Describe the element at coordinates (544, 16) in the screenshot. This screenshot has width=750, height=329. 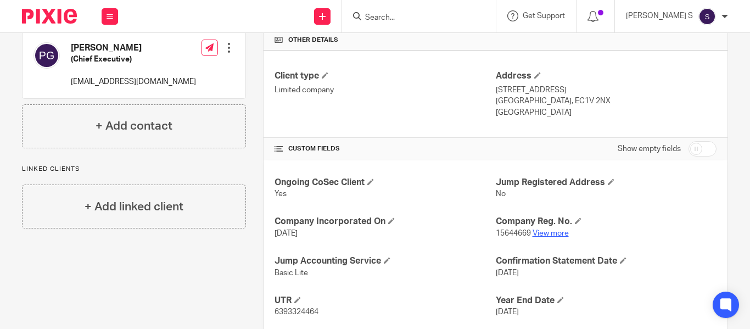
I see `span: Get Support` at that location.